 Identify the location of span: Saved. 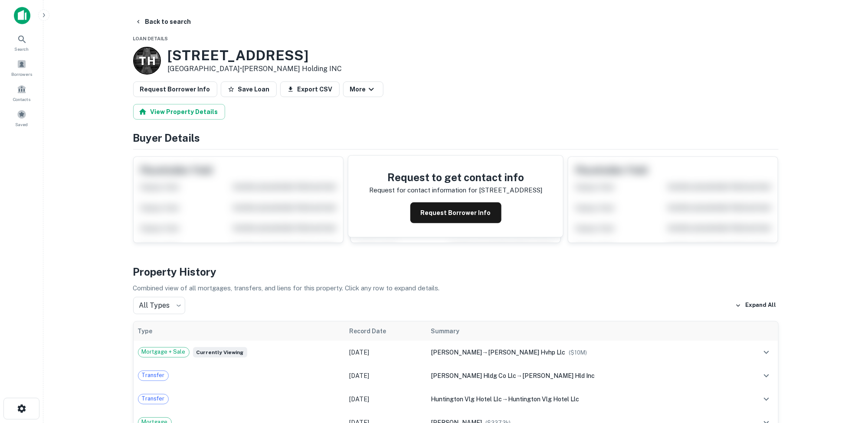
(22, 124).